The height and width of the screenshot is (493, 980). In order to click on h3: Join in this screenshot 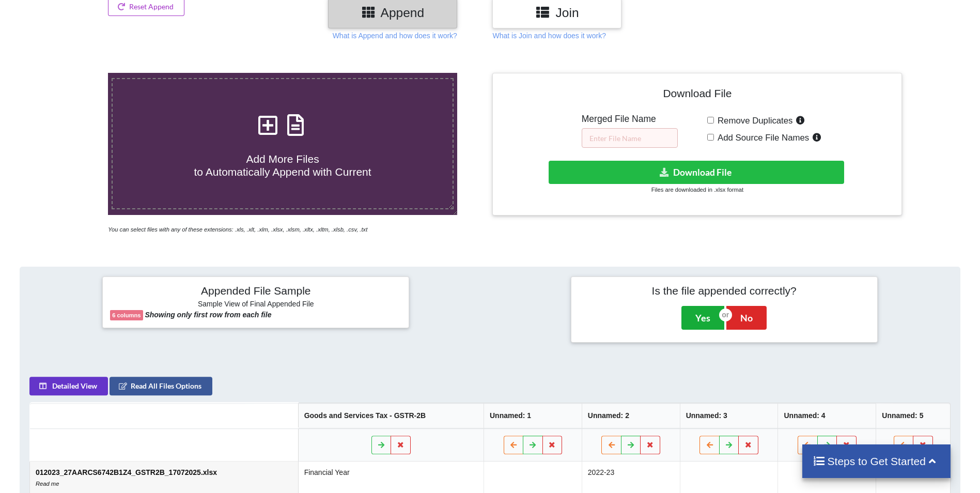, I will do `click(557, 12)`.